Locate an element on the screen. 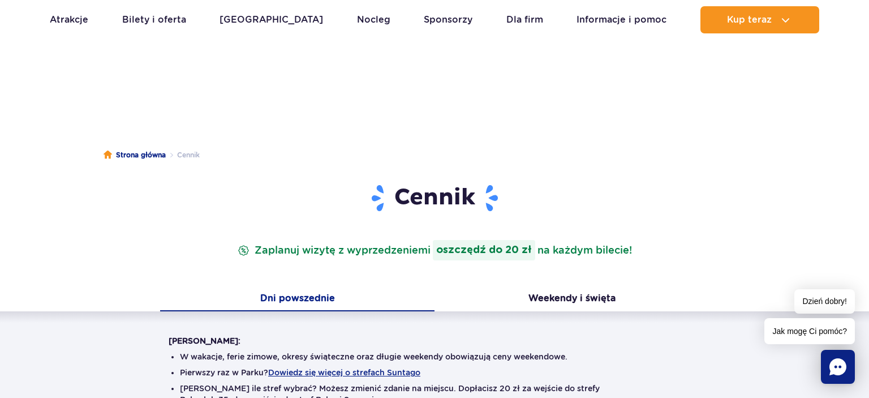 The image size is (869, 398). a: Sponsorzy is located at coordinates (448, 20).